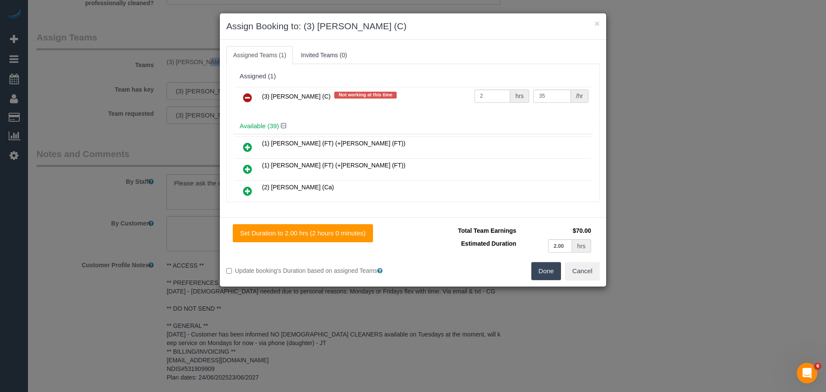  Describe the element at coordinates (582, 271) in the screenshot. I see `button: Cancel` at that location.